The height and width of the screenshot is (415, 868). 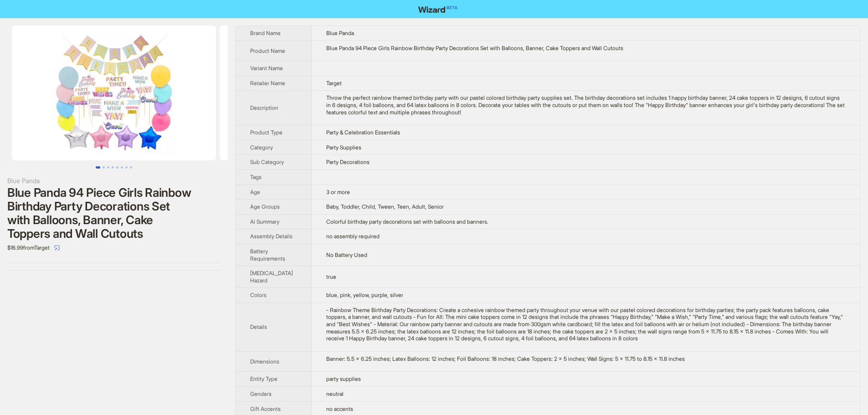 What do you see at coordinates (586, 359) in the screenshot?
I see `div: Banner: 5.5 x 6.25 inches; Latex Balloons: 12 inches; Foil Balloons: 18 inches; Cake Toppers: 2 x...` at bounding box center [586, 359].